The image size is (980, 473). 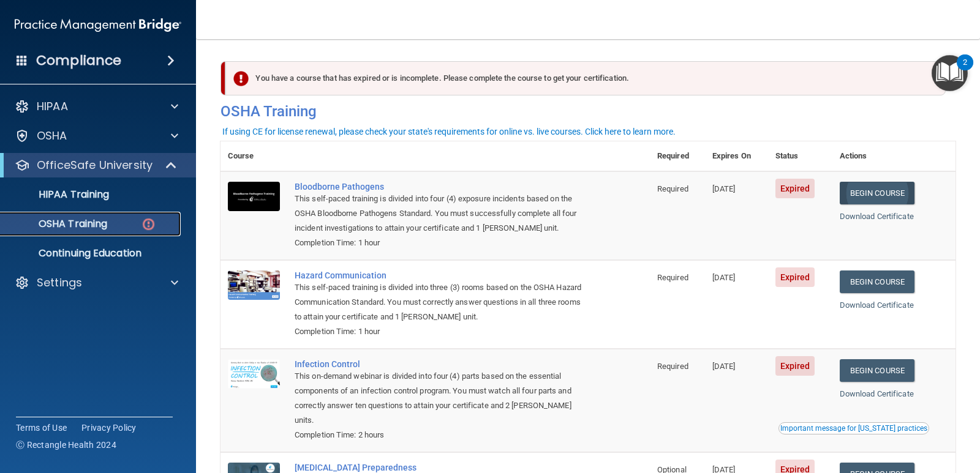 What do you see at coordinates (95, 165) in the screenshot?
I see `p: OfficeSafe University` at bounding box center [95, 165].